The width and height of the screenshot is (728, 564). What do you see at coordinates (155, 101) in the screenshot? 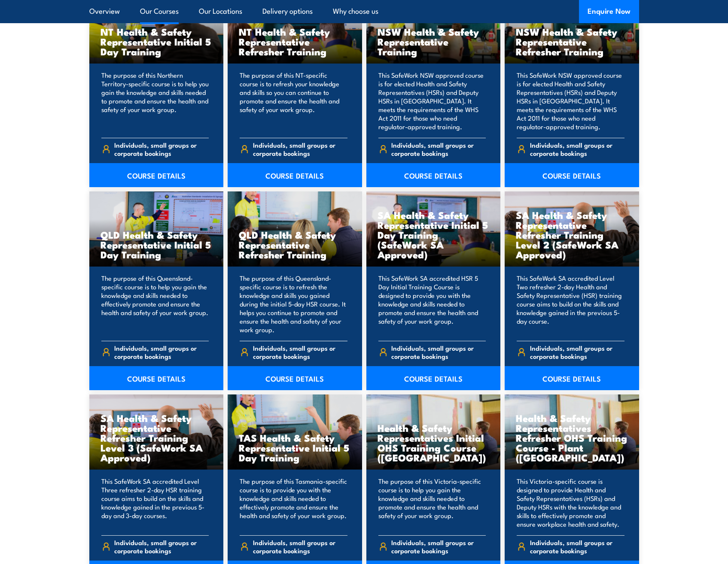
I see `p: The purpose of this Northern Territory-specific course is to help you gain the knowledge and skil...` at bounding box center [155, 101].